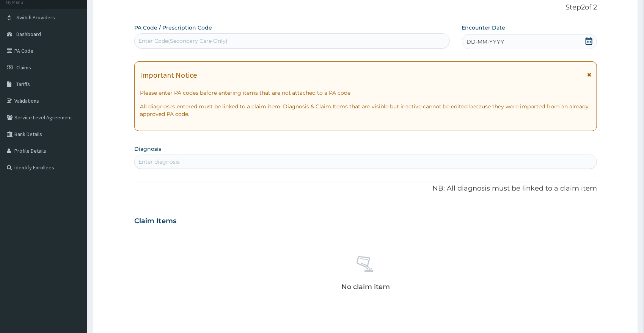  What do you see at coordinates (366, 111) in the screenshot?
I see `p: All diagnoses entered must be linked to a claim item. Diagnosis & Claim Items that are visible bu...` at bounding box center [366, 111].